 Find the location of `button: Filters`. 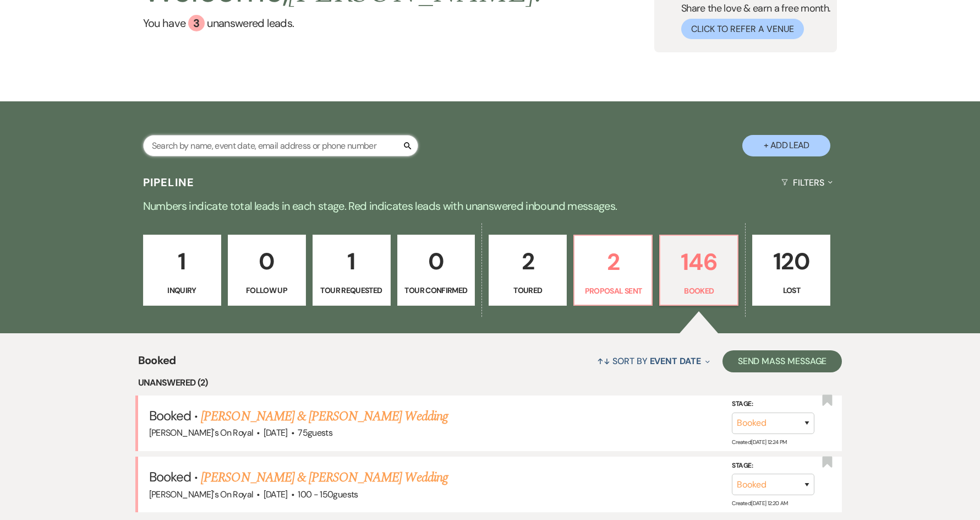

button: Filters is located at coordinates (807, 182).